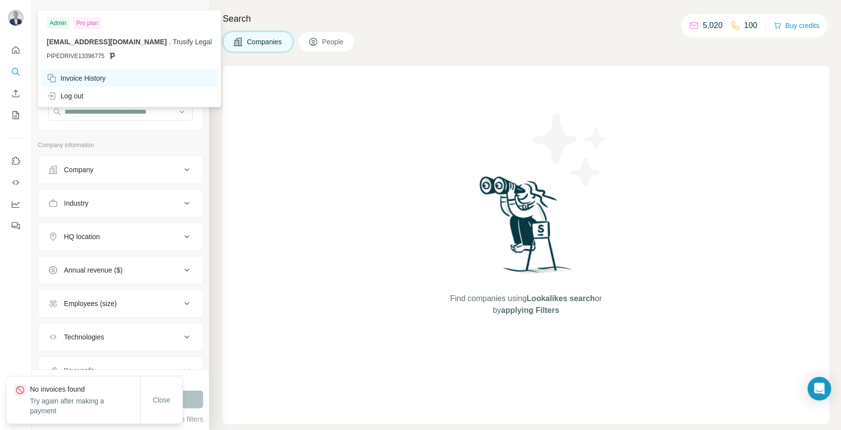 The image size is (841, 430). What do you see at coordinates (93, 270) in the screenshot?
I see `div: Annual revenue ($)` at bounding box center [93, 270].